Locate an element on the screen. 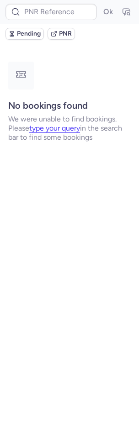 This screenshot has height=448, width=139. span: PNR is located at coordinates (65, 34).